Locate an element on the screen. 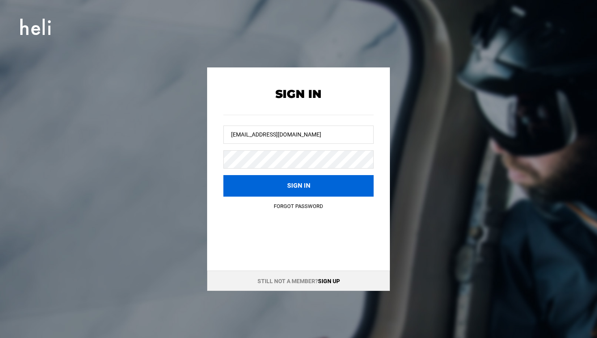  a: Forgot Password is located at coordinates (299, 206).